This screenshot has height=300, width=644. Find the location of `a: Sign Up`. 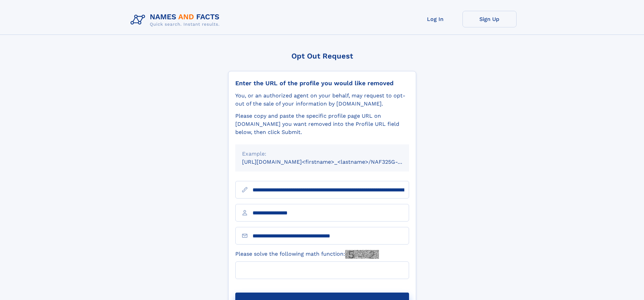

a: Sign Up is located at coordinates (489, 19).